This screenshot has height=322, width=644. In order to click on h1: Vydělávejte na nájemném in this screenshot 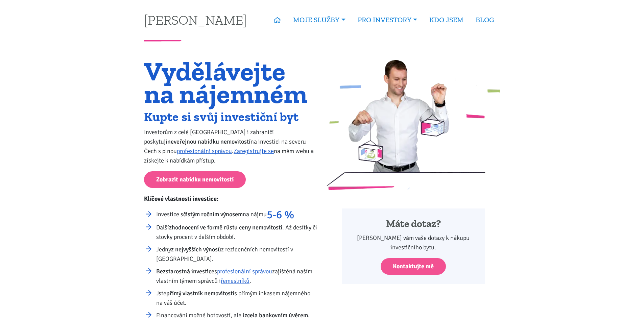, I will do `click(231, 83)`.